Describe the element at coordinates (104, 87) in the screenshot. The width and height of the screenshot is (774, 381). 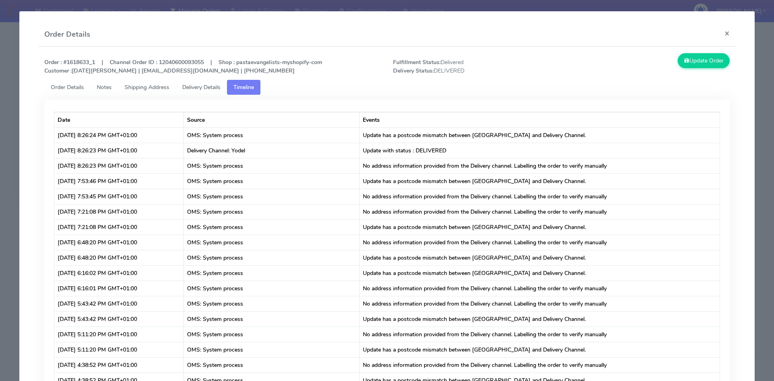
I see `span: Notes` at that location.